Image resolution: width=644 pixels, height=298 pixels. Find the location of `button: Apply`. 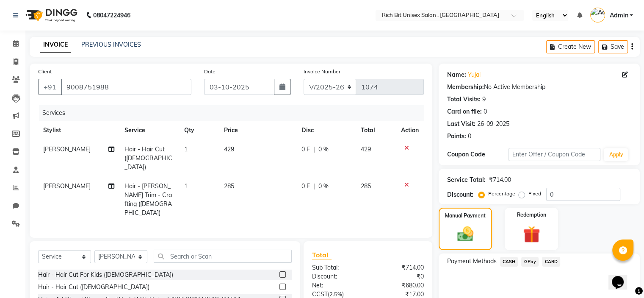

button: Apply is located at coordinates (616, 155).